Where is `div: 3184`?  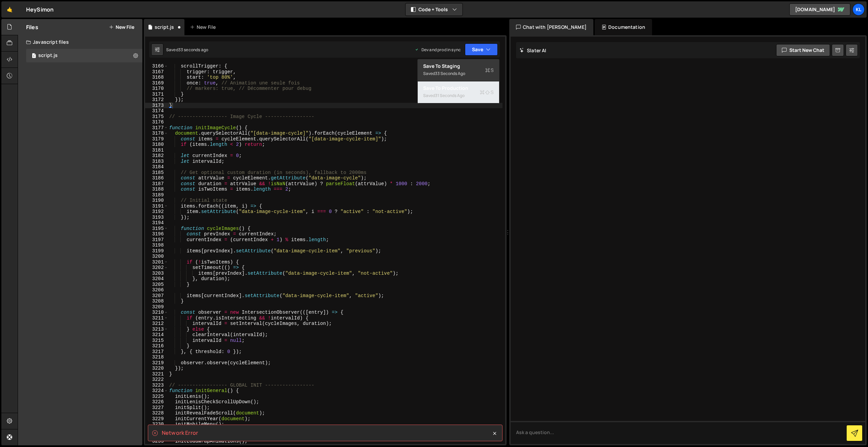 div: 3184 is located at coordinates (156, 167).